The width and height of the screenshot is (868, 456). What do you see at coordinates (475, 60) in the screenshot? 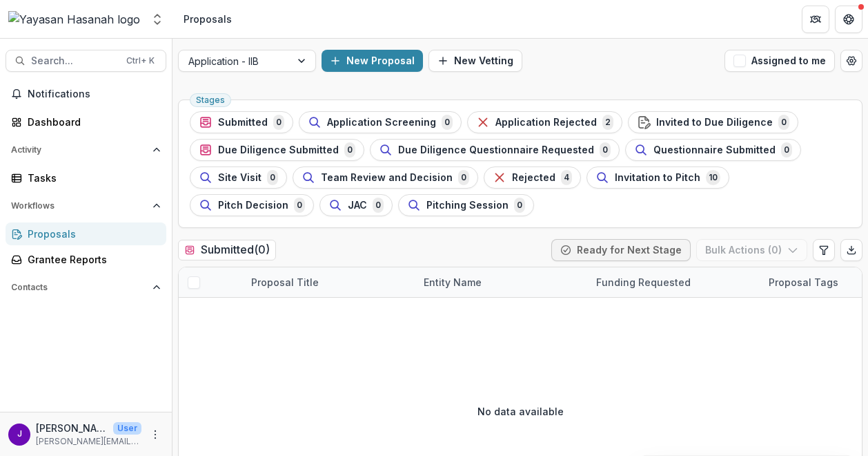
I see `button: New Vetting` at bounding box center [475, 60].